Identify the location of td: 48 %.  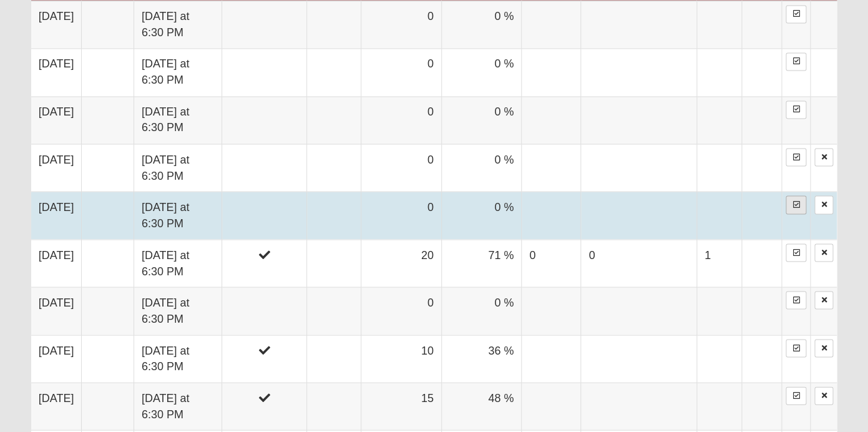
(481, 406).